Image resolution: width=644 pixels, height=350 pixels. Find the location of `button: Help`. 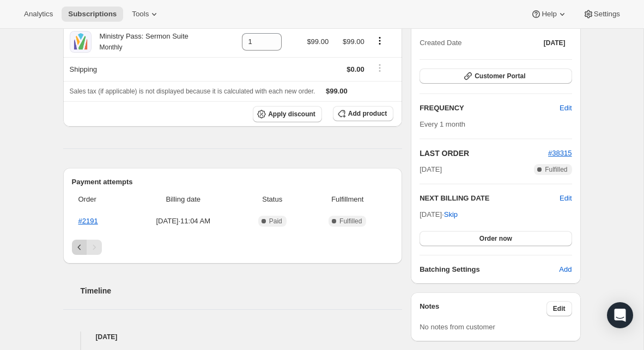

button: Help is located at coordinates (548, 14).